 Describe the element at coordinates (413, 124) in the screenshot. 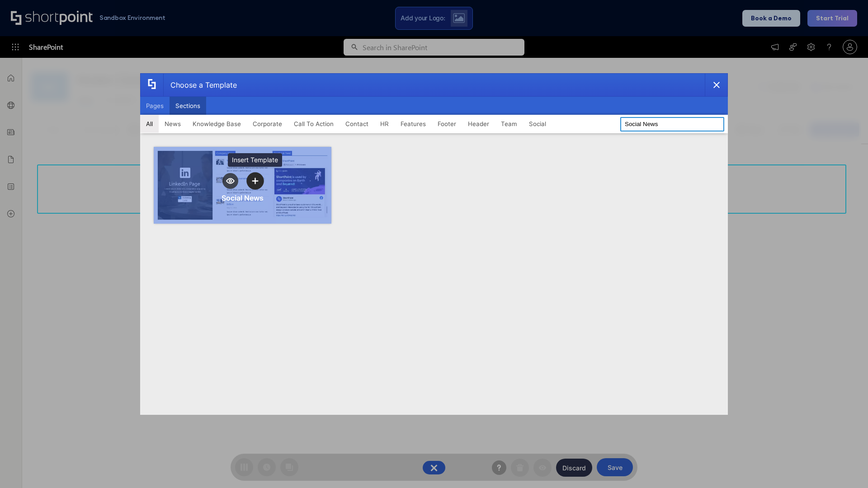

I see `button: Features` at that location.